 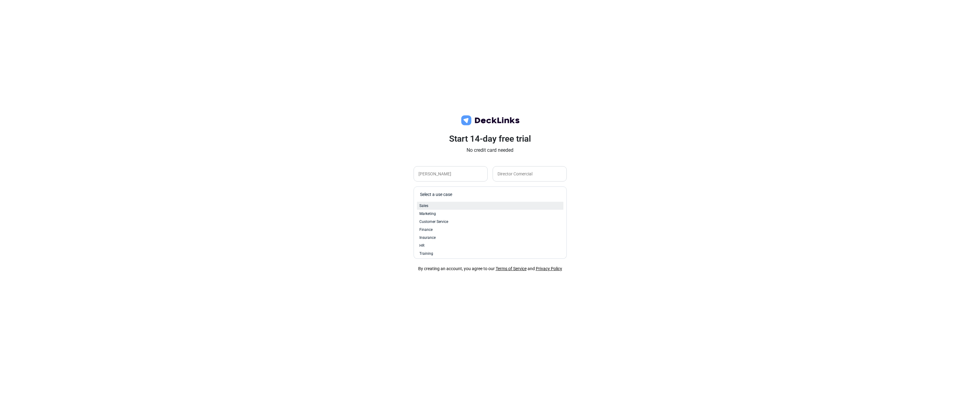 What do you see at coordinates (490, 150) in the screenshot?
I see `p: No credit card needed` at bounding box center [490, 150].